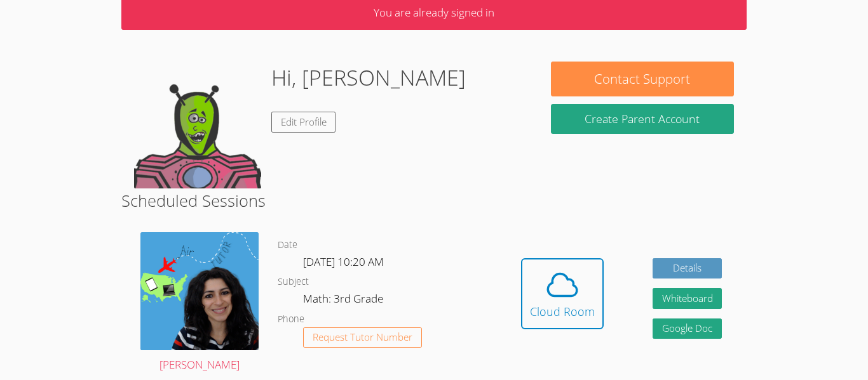  Describe the element at coordinates (434, 200) in the screenshot. I see `h2: Scheduled Sessions` at that location.